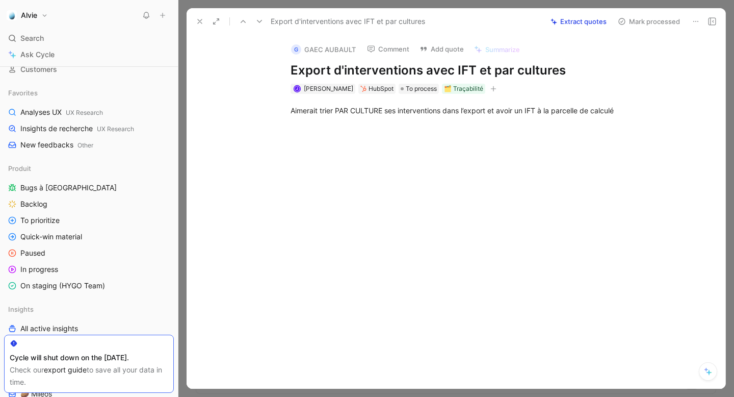  I want to click on div: Search, so click(89, 38).